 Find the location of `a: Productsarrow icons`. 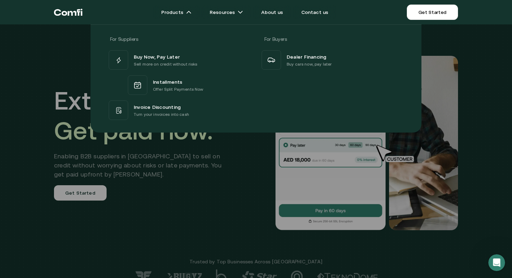

a: Productsarrow icons is located at coordinates (176, 12).